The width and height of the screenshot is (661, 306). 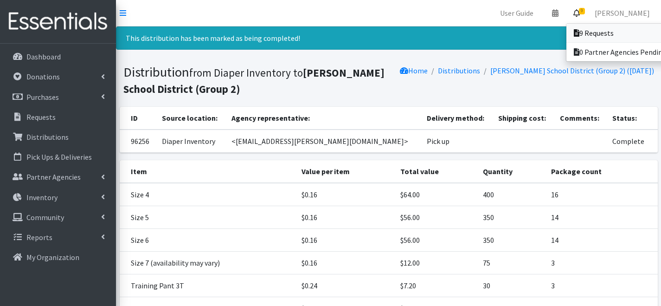 What do you see at coordinates (324, 118) in the screenshot?
I see `th: Agency representative:` at bounding box center [324, 118].